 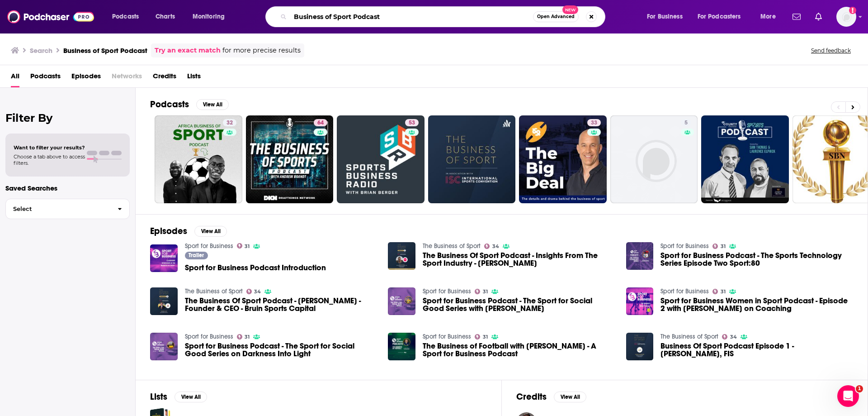 What do you see at coordinates (847, 16) in the screenshot?
I see `img: User Profile` at bounding box center [847, 16].